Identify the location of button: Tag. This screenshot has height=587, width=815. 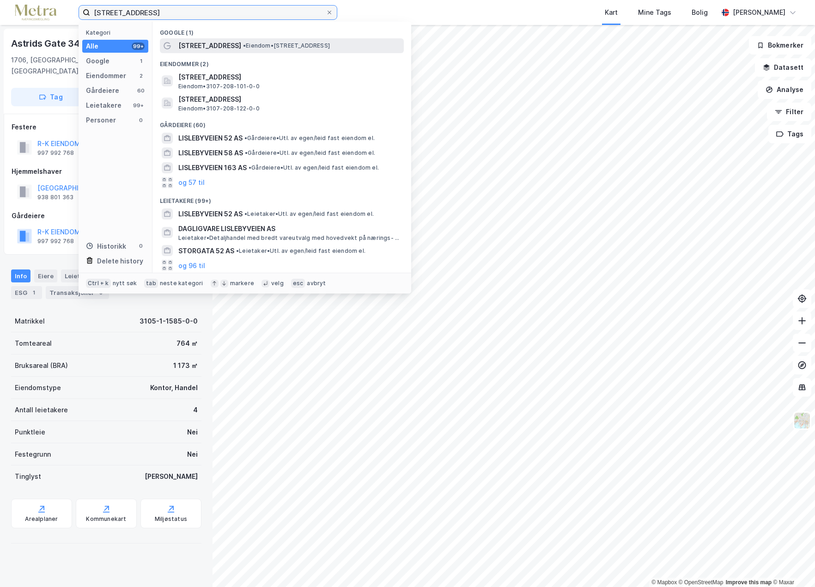
(51, 97).